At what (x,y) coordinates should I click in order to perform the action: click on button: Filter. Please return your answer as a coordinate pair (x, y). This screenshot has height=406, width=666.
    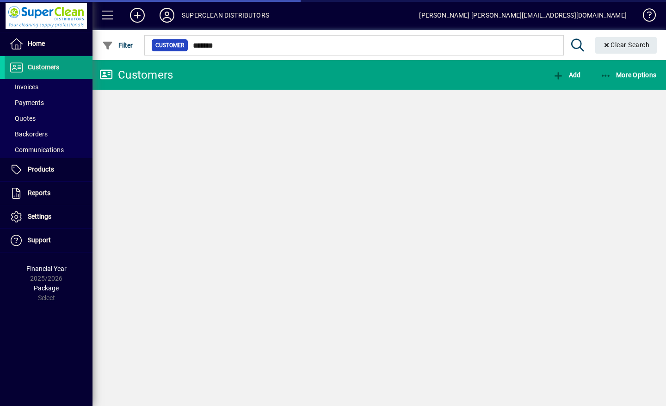
    Looking at the image, I should click on (117, 45).